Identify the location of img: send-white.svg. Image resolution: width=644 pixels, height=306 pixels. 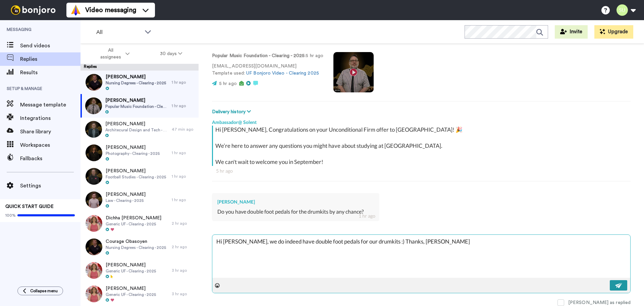
(619, 286).